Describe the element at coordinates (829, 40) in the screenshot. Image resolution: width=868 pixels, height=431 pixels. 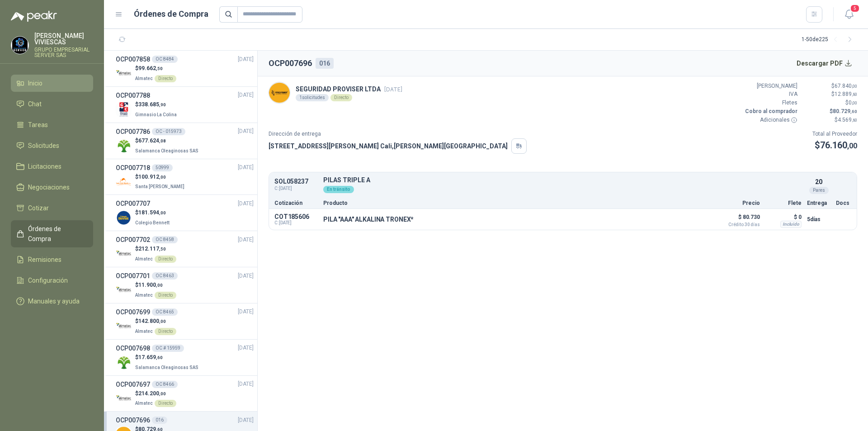
I see `div: 1 - 50 de 225` at that location.